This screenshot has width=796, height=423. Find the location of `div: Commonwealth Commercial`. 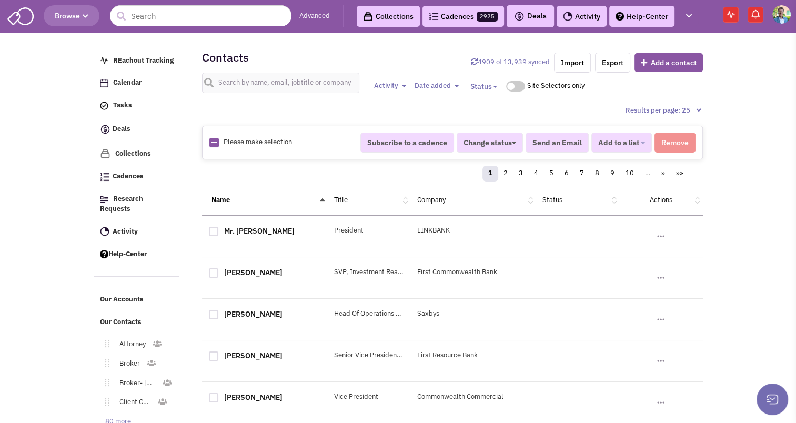

div: Commonwealth Commercial is located at coordinates (473, 397).